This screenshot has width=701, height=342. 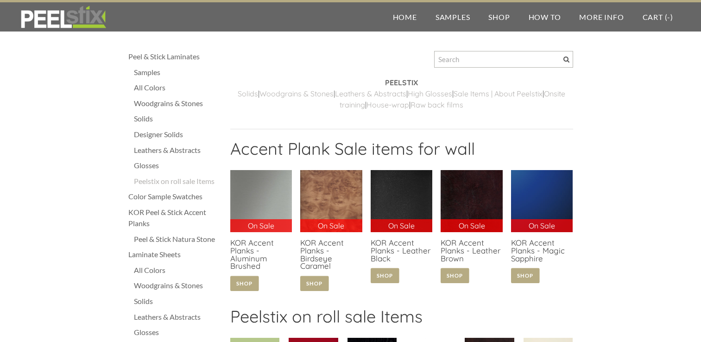 What do you see at coordinates (430, 94) in the screenshot?
I see `a: High Glosses` at bounding box center [430, 94].